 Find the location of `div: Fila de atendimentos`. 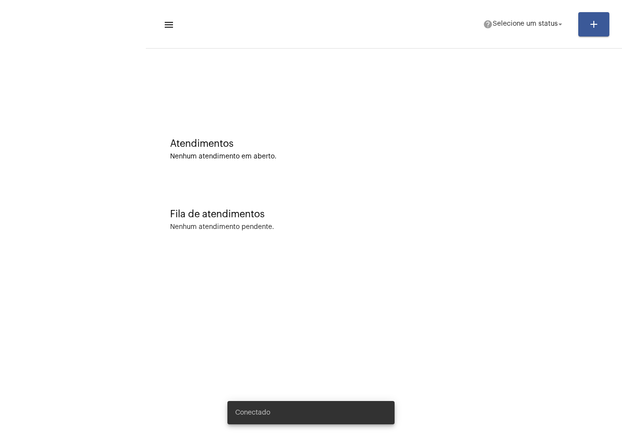

div: Fila de atendimentos is located at coordinates (384, 214).